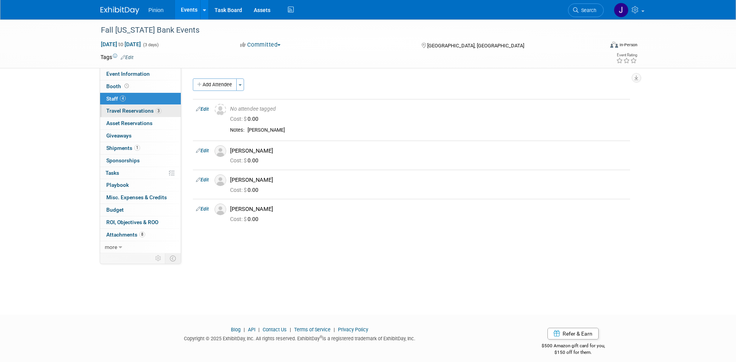 This screenshot has width=736, height=362. I want to click on div: Event Rating, so click(627, 55).